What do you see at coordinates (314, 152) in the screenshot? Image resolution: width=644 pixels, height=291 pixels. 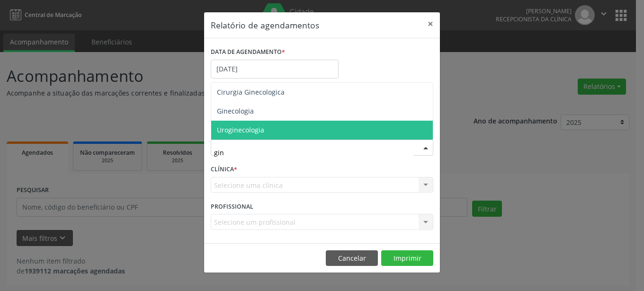 I see `input: Seleciona uma especialidade` at bounding box center [314, 152].